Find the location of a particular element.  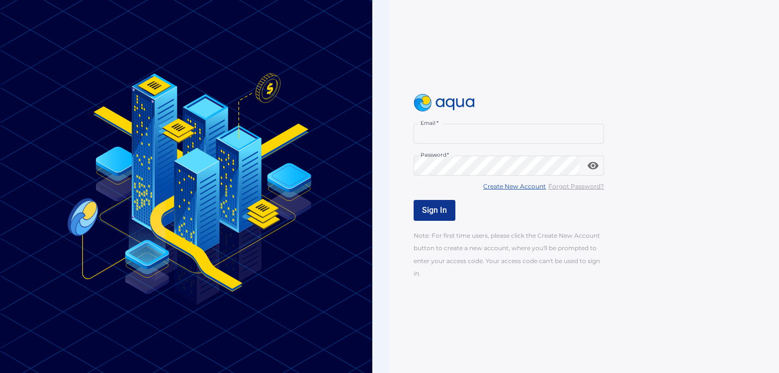

span: Note: For first time users, please click the Create New Account button to create a new account, w... is located at coordinates (506, 254).